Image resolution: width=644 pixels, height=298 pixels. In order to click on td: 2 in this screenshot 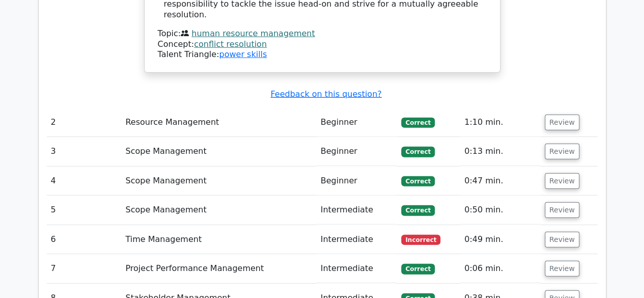, I will do `click(84, 122)`.